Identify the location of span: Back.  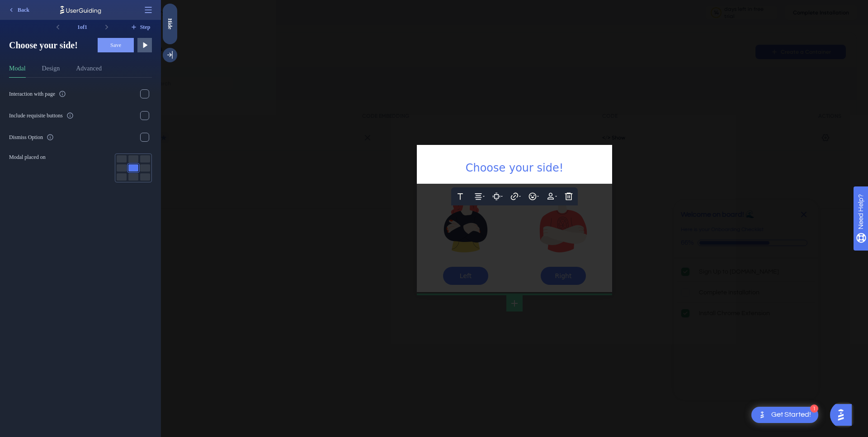
(24, 9).